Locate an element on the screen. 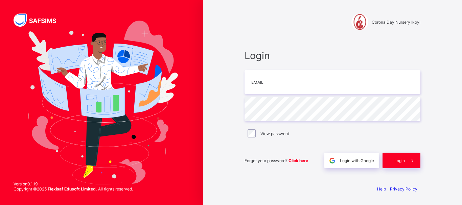  span: Version 0.1.19 is located at coordinates (73, 184).